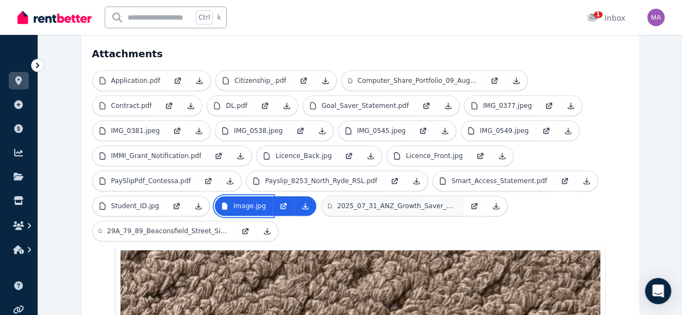  Describe the element at coordinates (260, 81) in the screenshot. I see `p: Citizenship_.pdf` at that location.